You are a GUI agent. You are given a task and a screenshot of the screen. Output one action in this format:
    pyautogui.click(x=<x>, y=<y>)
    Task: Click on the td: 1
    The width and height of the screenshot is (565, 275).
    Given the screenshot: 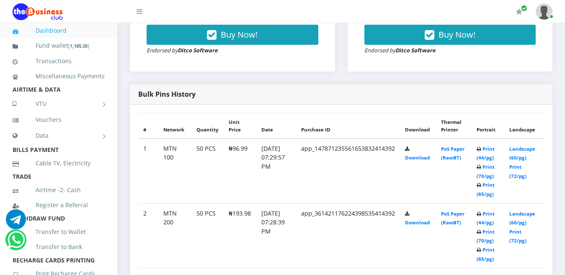 What is the action you would take?
    pyautogui.click(x=148, y=171)
    